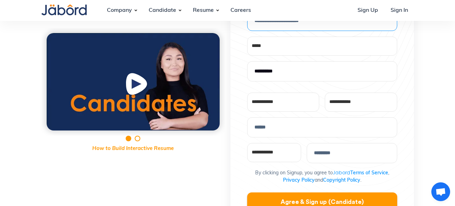  What do you see at coordinates (368, 10) in the screenshot?
I see `a: Sign Up` at bounding box center [368, 10].